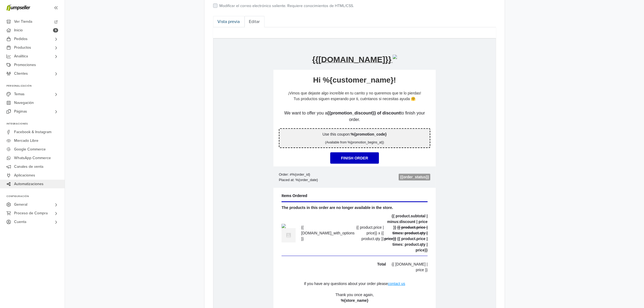  What do you see at coordinates (150, 74) in the screenshot?
I see `strong: {{promotion_discount}} of discount` at bounding box center [150, 74].